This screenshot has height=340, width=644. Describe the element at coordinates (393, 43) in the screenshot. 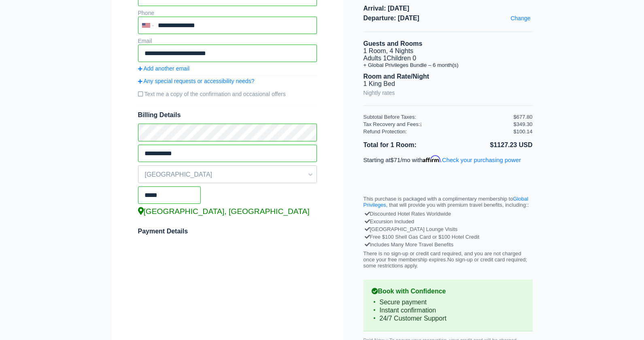

I see `b: Guests and Rooms` at that location.